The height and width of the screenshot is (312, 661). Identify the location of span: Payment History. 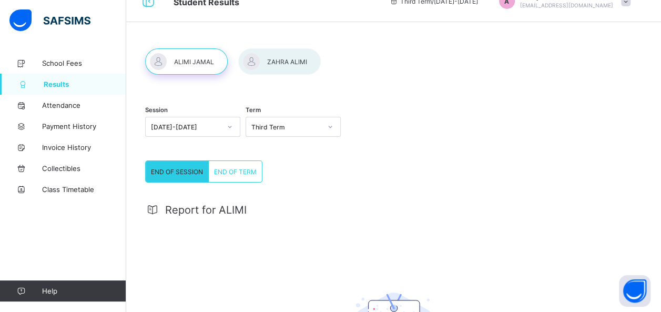
(84, 126).